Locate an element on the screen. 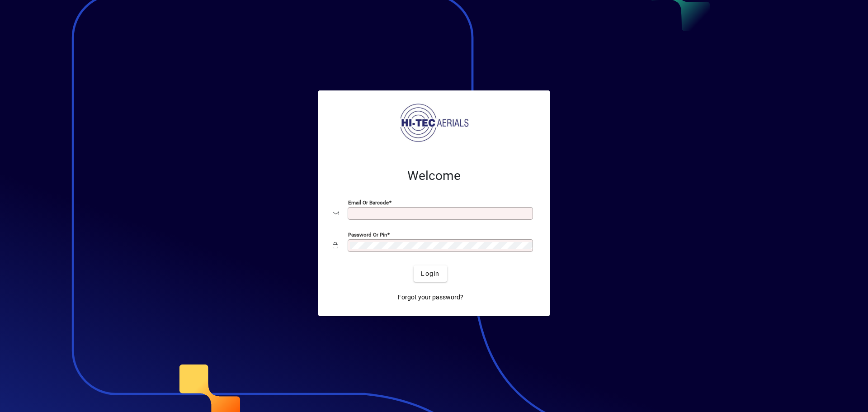 This screenshot has width=868, height=412. span: Login is located at coordinates (430, 273).